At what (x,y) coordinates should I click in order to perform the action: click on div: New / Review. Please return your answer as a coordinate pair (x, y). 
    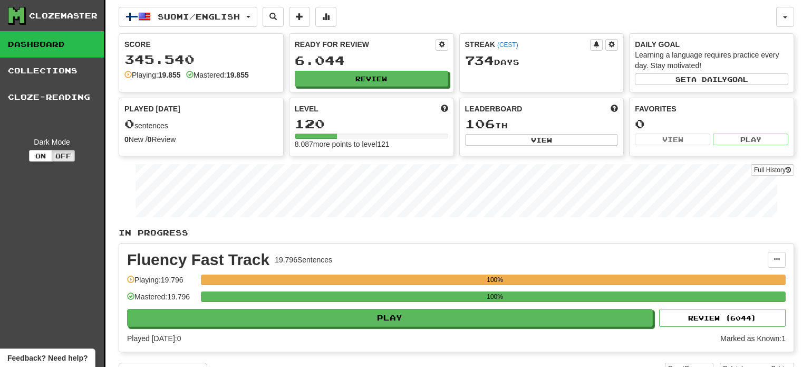
    Looking at the image, I should click on (201, 139).